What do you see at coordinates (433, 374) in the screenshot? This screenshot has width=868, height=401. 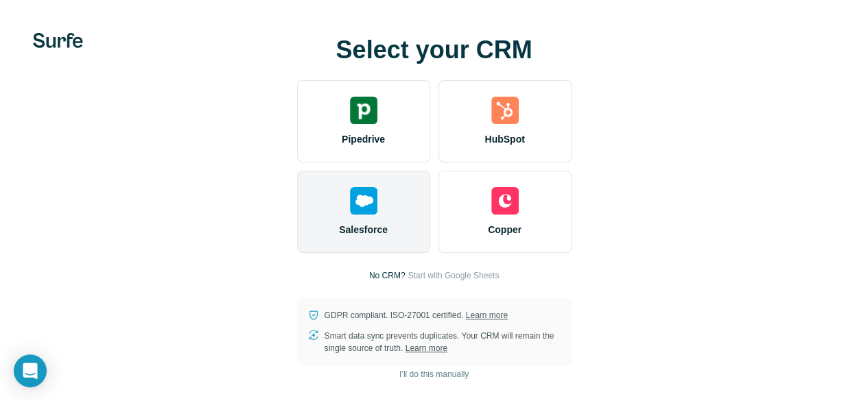 I see `span: I’ll do this manually` at bounding box center [433, 374].